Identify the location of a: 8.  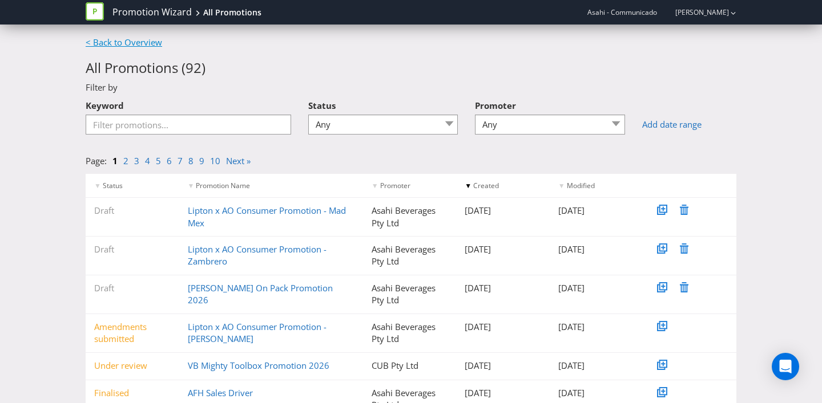
(191, 161).